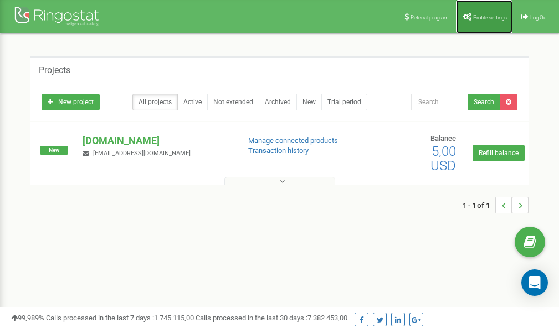 The image size is (559, 332). I want to click on a: Transaction history, so click(278, 150).